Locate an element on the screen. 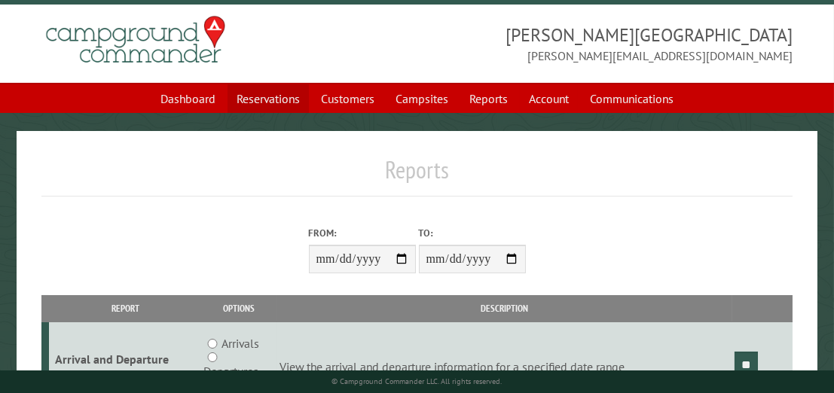 Image resolution: width=834 pixels, height=393 pixels. a: Reservations is located at coordinates (268, 99).